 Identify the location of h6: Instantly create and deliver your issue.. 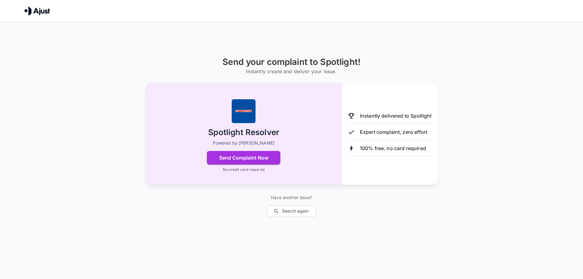
(291, 71).